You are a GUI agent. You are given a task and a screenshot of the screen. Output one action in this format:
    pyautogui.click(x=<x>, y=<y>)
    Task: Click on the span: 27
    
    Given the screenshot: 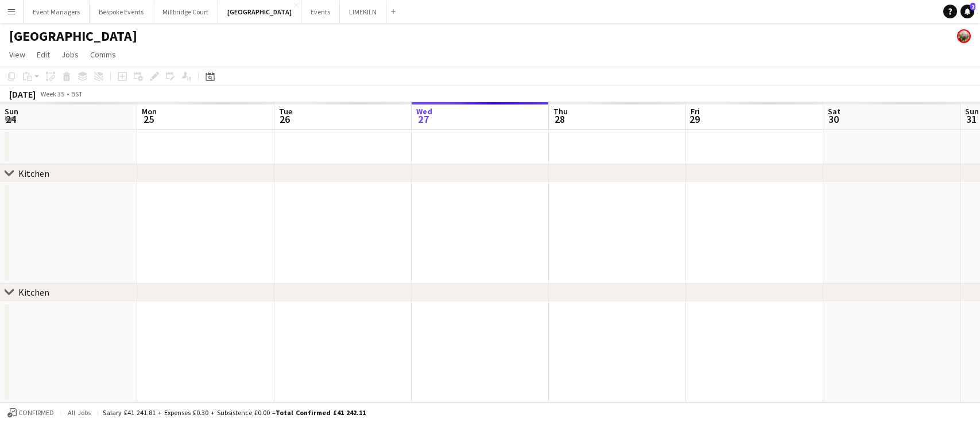 What is the action you would take?
    pyautogui.click(x=423, y=119)
    